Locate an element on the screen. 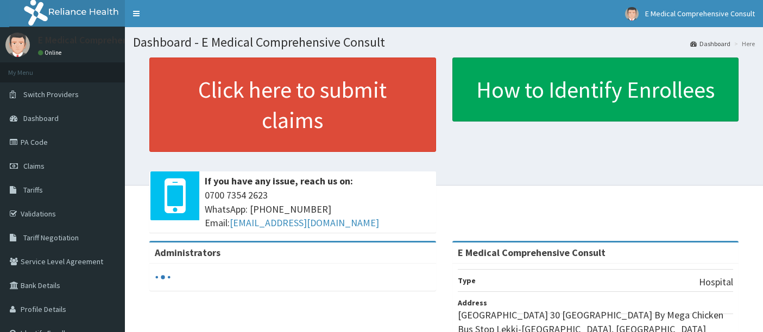 The height and width of the screenshot is (332, 763). a: How to Identify Enrollees is located at coordinates (595, 90).